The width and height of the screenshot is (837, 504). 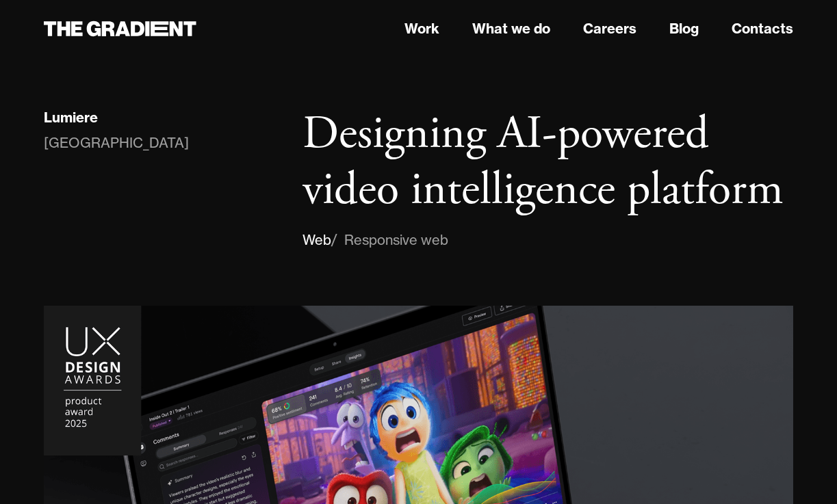 I want to click on h1: Designing AI-powered video intelligence platform, so click(x=548, y=162).